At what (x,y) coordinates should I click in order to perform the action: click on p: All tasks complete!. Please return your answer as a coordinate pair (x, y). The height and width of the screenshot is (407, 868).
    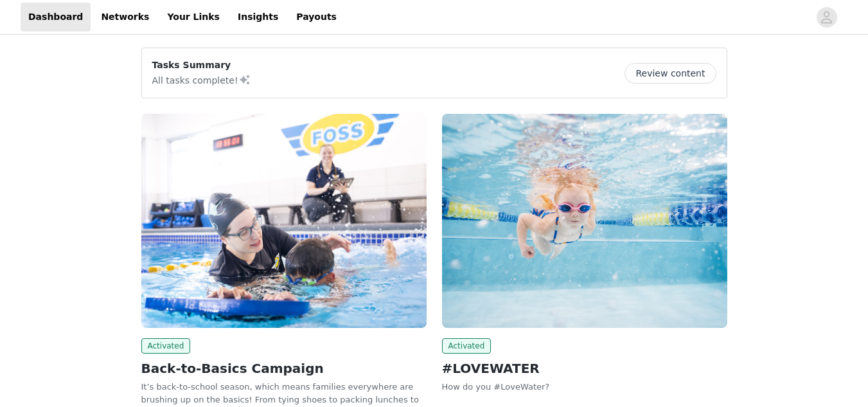
    Looking at the image, I should click on (201, 79).